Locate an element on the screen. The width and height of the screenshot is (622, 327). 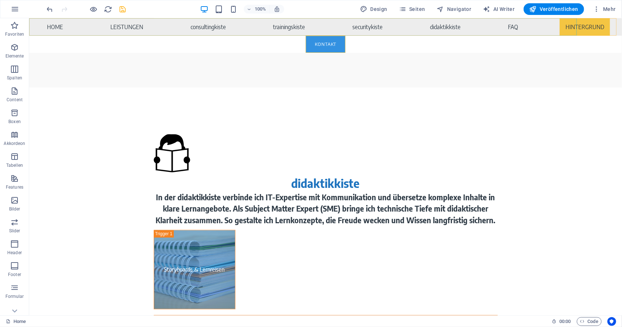
span: 00 00 is located at coordinates (565, 322).